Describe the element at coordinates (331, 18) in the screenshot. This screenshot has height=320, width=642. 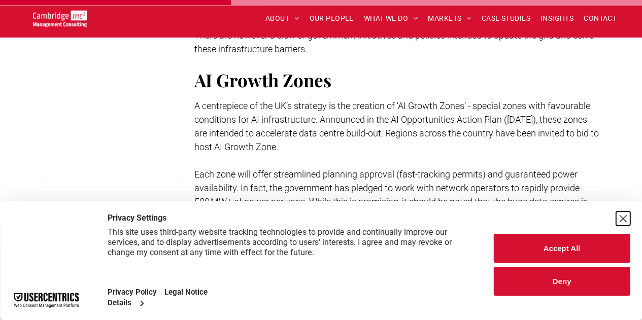
I see `a: OUR PEOPLE` at that location.